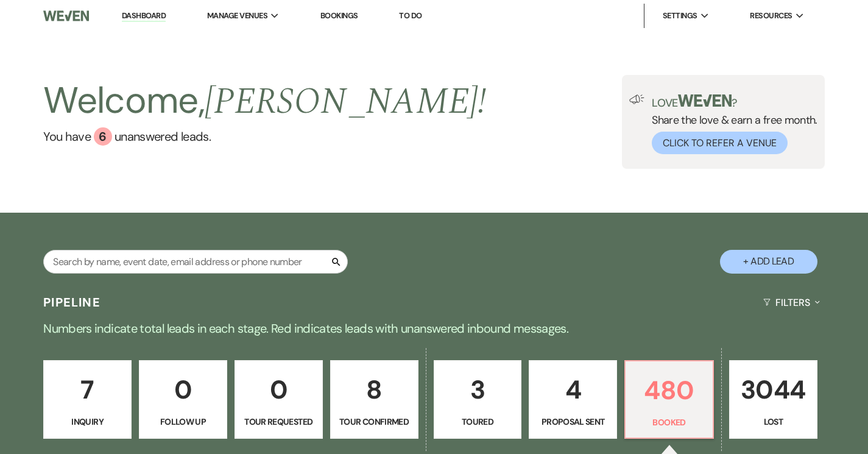 The image size is (868, 454). I want to click on button: Filters, so click(792, 302).